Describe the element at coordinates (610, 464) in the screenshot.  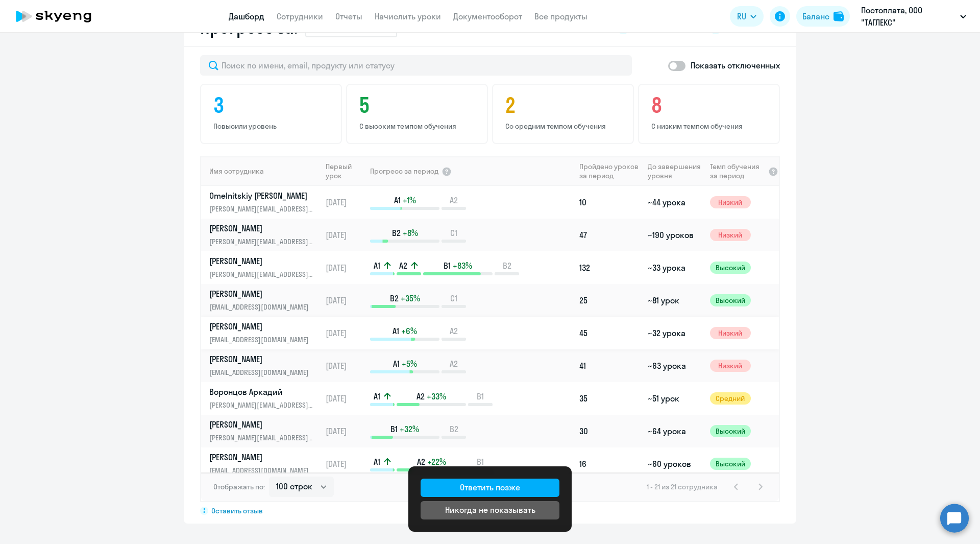
I see `td: 16` at that location.